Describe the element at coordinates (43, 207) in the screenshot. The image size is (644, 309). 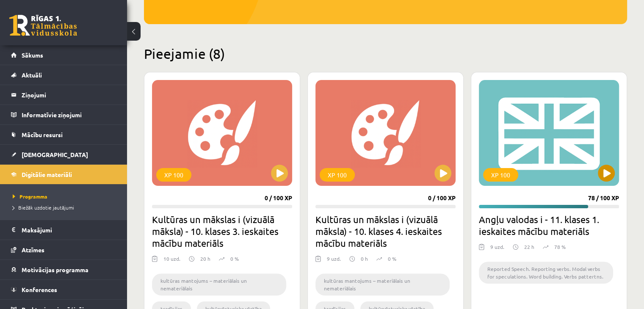
I see `span: Biežāk uzdotie jautājumi` at that location.